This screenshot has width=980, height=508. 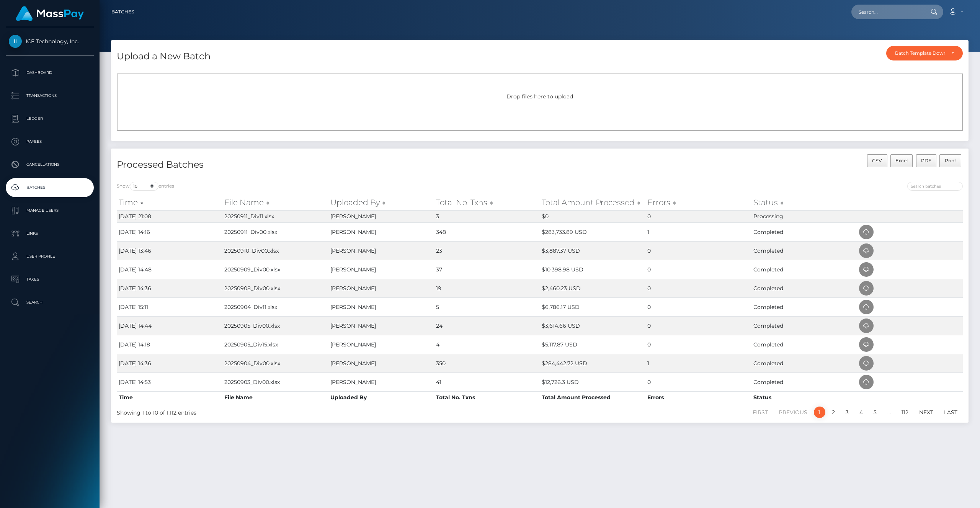 What do you see at coordinates (593, 216) in the screenshot?
I see `td: $0` at bounding box center [593, 216].